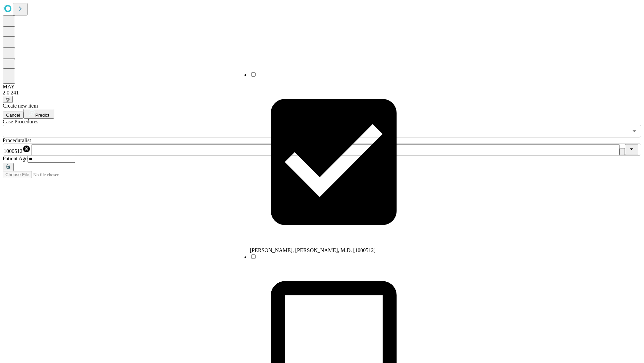  I want to click on button: Clear, so click(622, 152).